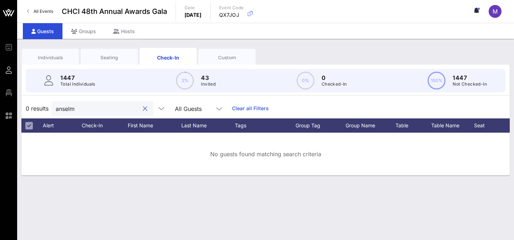 The image size is (514, 240). What do you see at coordinates (250, 109) in the screenshot?
I see `a: Clear all Filters` at bounding box center [250, 109].